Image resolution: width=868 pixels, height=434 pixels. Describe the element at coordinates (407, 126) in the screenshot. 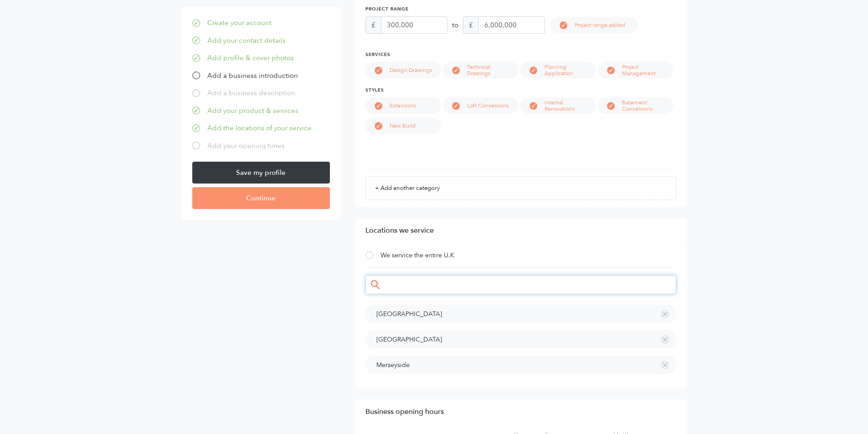

I see `p: New Build` at that location.